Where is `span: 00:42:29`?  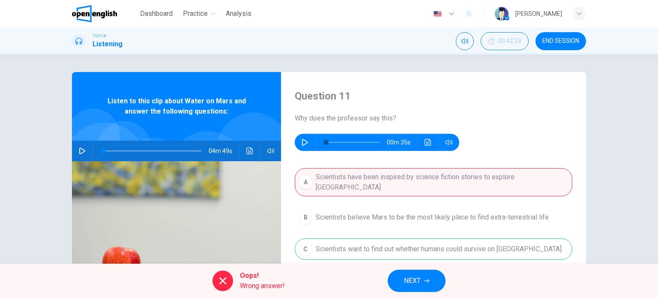
span: 00:42:29 is located at coordinates (510, 41).